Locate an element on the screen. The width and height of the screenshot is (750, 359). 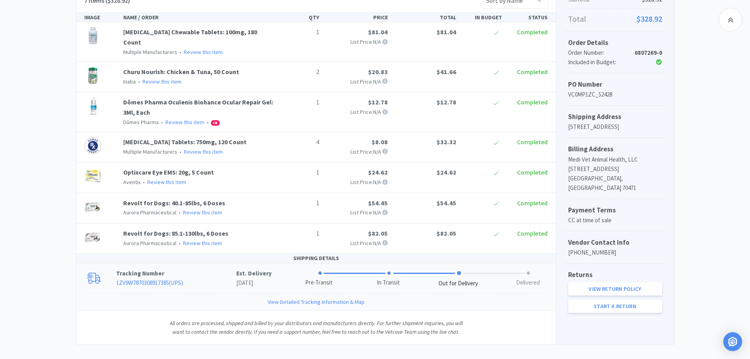
h5: Billing Address is located at coordinates (615, 149).